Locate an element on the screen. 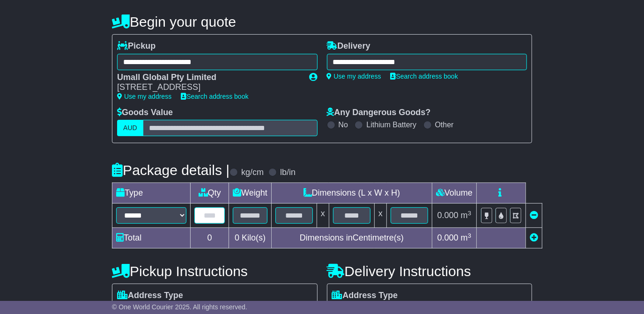 The height and width of the screenshot is (314, 644). td: Total is located at coordinates (151, 238).